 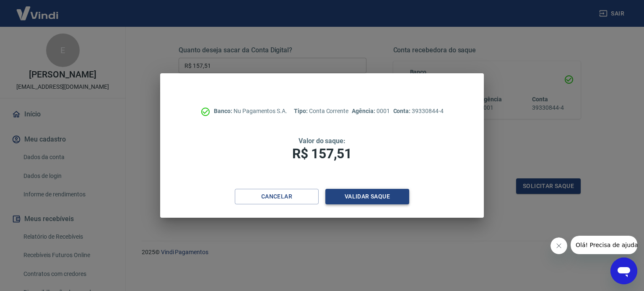 What do you see at coordinates (224, 111) in the screenshot?
I see `span: Banco:` at bounding box center [224, 111].